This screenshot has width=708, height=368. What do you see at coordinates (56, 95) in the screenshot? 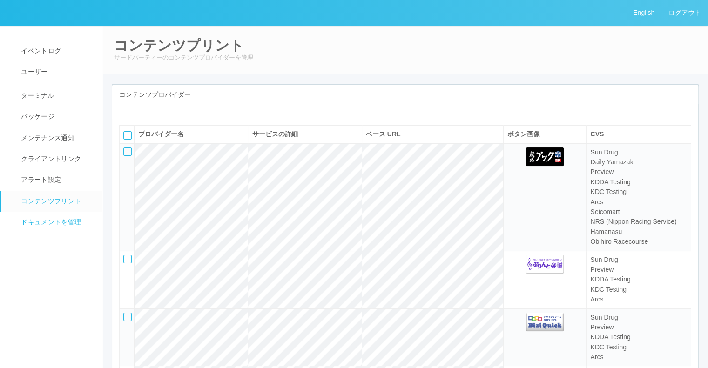
I see `a: ターミナル` at bounding box center [56, 95].